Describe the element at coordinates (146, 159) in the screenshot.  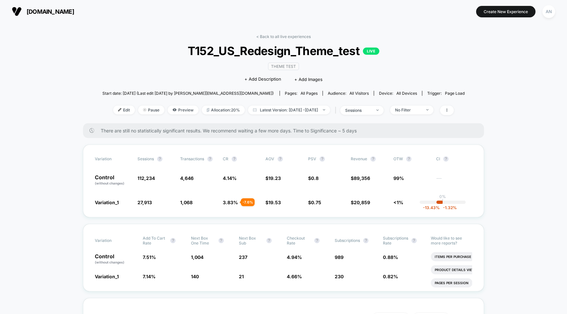
I see `span: Sessions` at that location.